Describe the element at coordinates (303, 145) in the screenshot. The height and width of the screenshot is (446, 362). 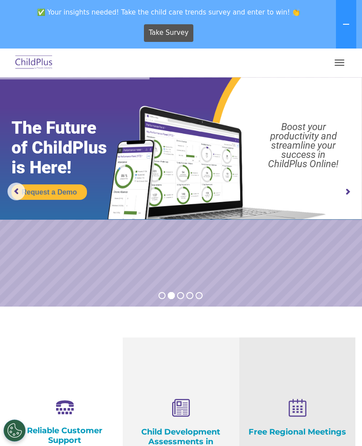
I see `rs-layer: Boost your productivity and streamline your success in ChildPlus Online!` at that location.